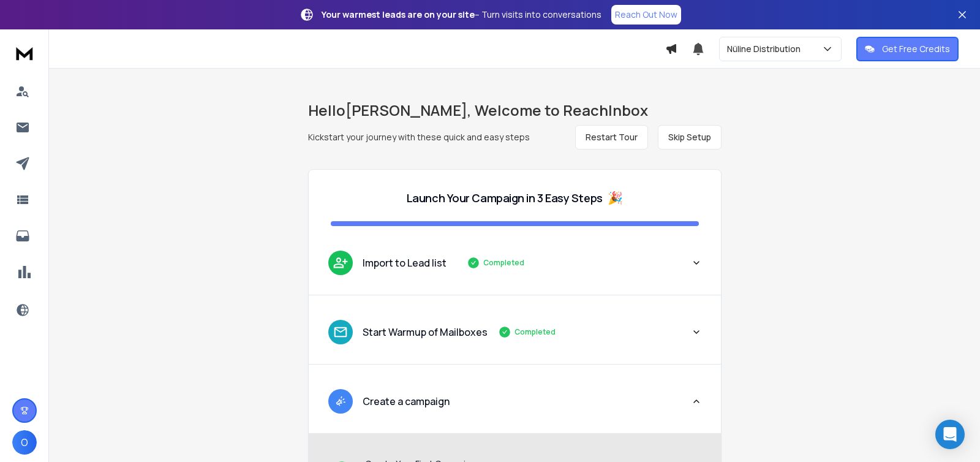  Describe the element at coordinates (425, 332) in the screenshot. I see `p: Start Warmup of Mailboxes` at that location.